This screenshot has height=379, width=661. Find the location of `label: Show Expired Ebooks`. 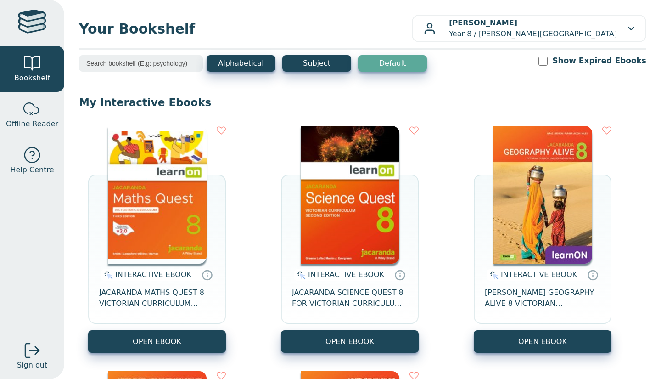

label: Show Expired Ebooks is located at coordinates (599, 61).